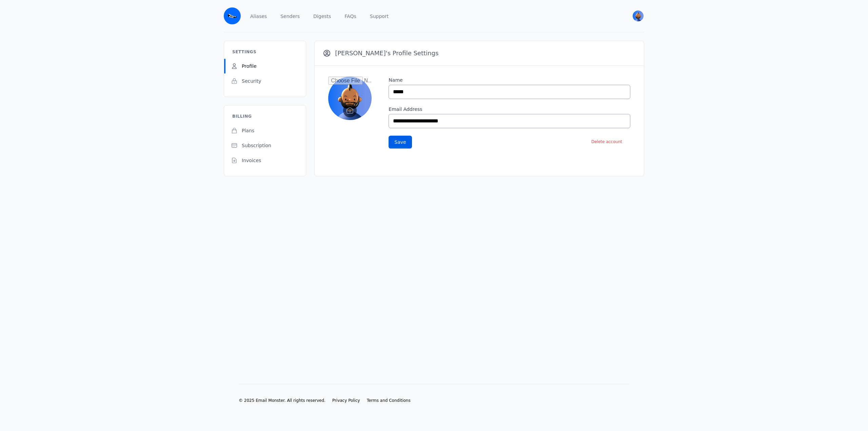 The image size is (868, 431). Describe the element at coordinates (250, 66) in the screenshot. I see `span: Profile` at that location.